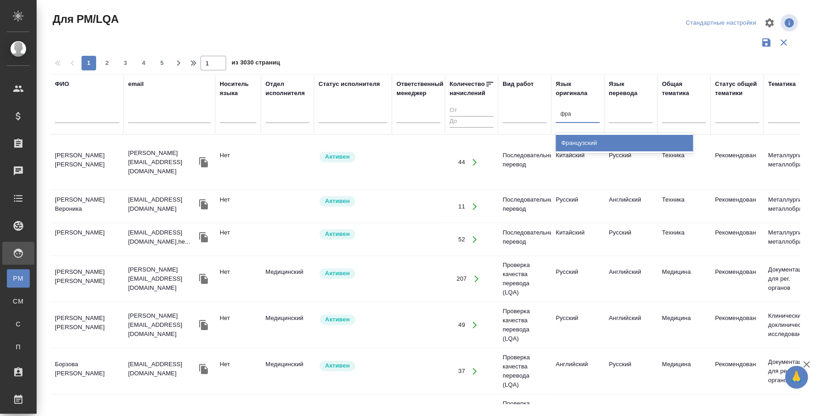 This screenshot has height=416, width=817. Describe the element at coordinates (769, 23) in the screenshot. I see `span: Настроить таблицу` at that location.